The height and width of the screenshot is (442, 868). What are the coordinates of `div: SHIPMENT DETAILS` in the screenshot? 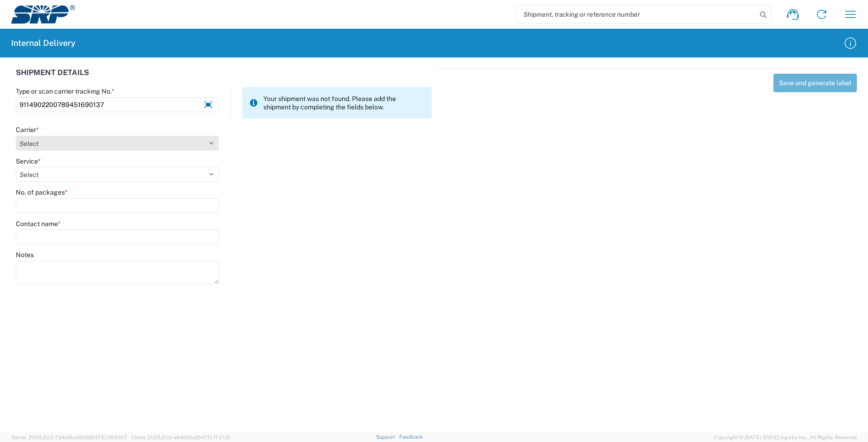 It's located at (223, 77).